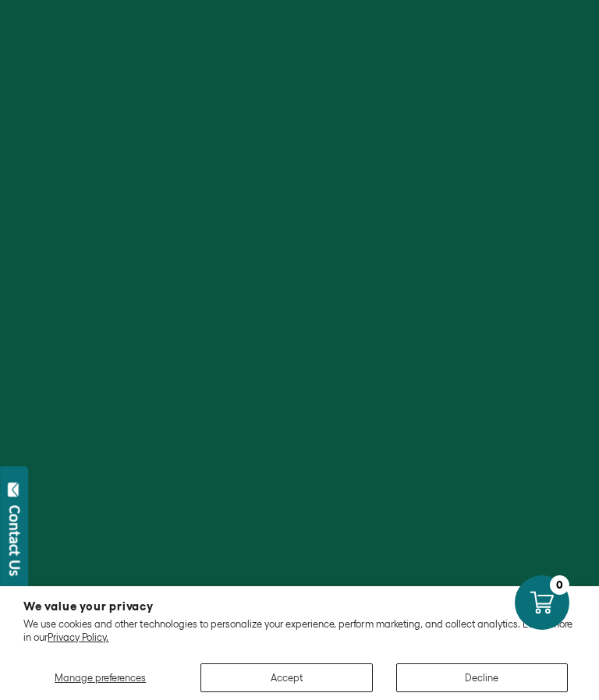 This screenshot has height=700, width=599. Describe the element at coordinates (559, 585) in the screenshot. I see `div: 0` at that location.